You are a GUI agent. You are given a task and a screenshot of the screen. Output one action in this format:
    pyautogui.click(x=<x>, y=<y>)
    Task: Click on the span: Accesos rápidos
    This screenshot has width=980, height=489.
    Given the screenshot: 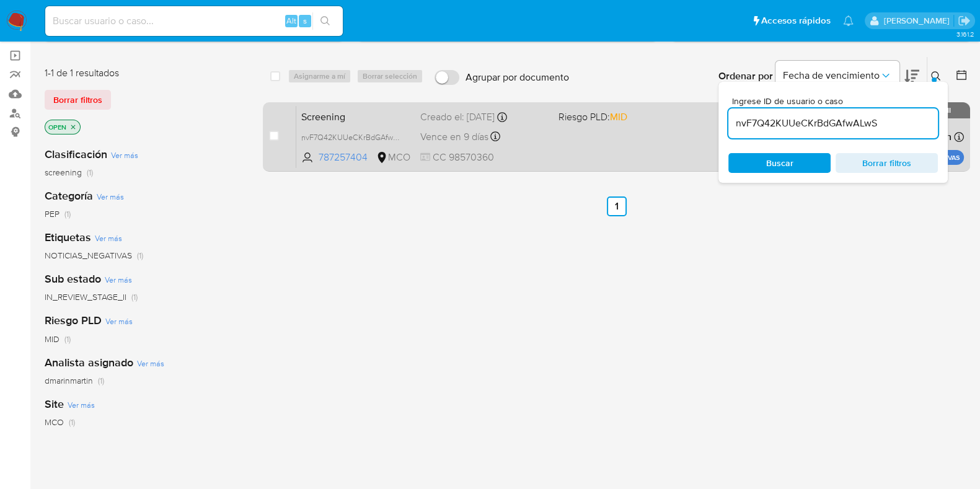 What is the action you would take?
    pyautogui.click(x=796, y=21)
    